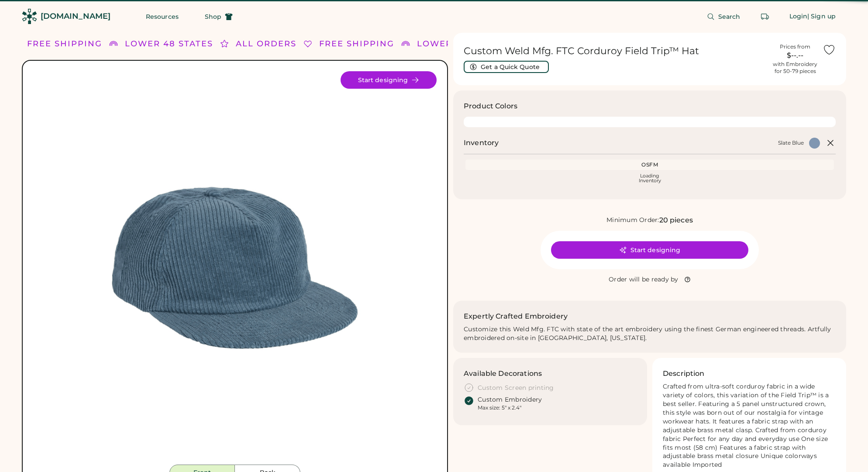 The height and width of the screenshot is (472, 868). Describe the element at coordinates (510, 400) in the screenshot. I see `div: Custom Embroidery` at that location.